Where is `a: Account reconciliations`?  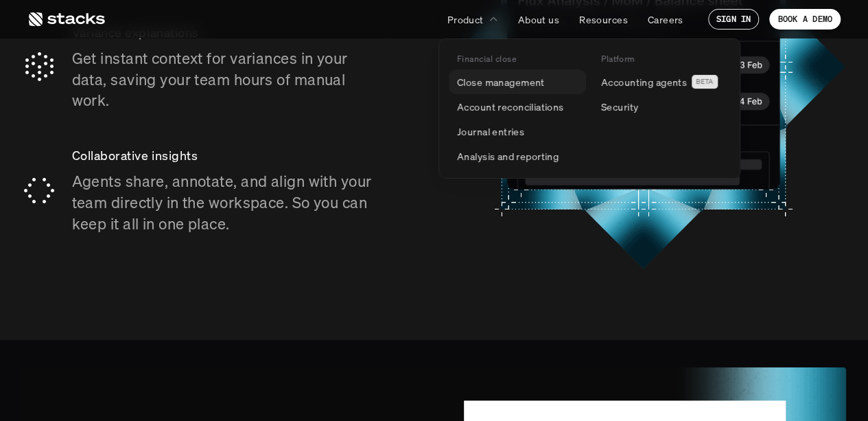
a: Account reconciliations is located at coordinates (517, 106).